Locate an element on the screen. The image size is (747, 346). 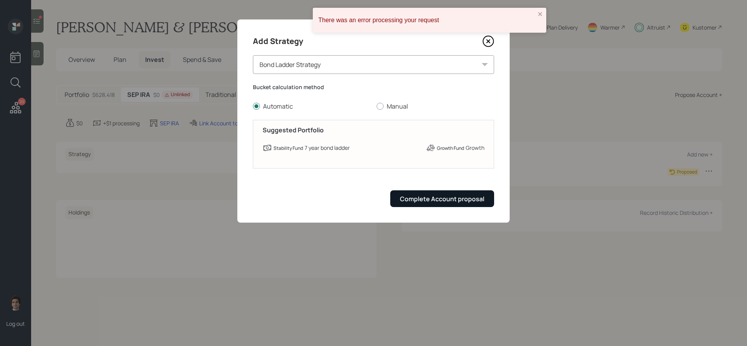
label: Automatic is located at coordinates (312, 106).